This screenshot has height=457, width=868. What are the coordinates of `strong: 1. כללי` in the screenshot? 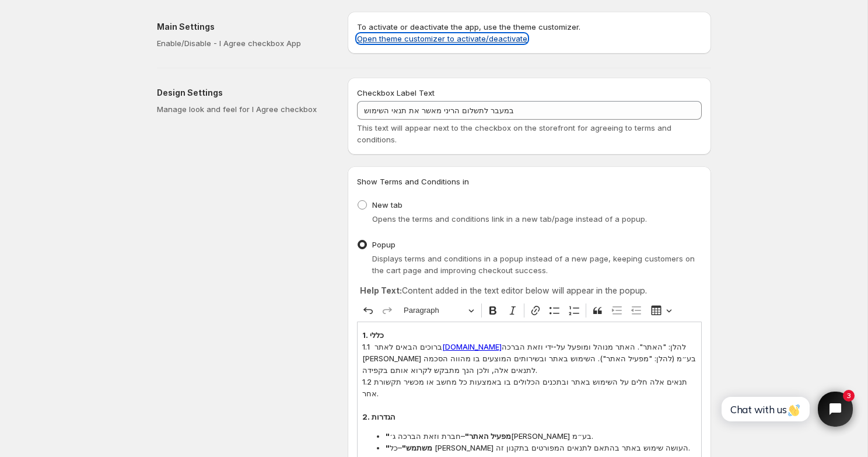 It's located at (373, 335).